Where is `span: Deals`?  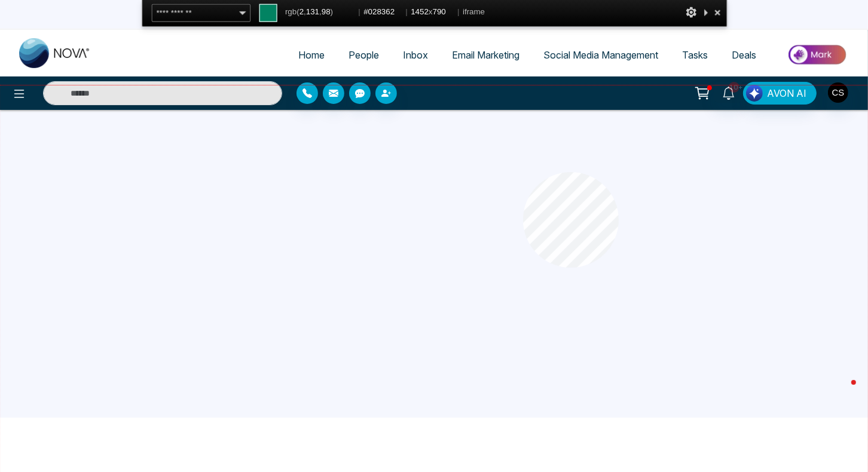
span: Deals is located at coordinates (744, 55).